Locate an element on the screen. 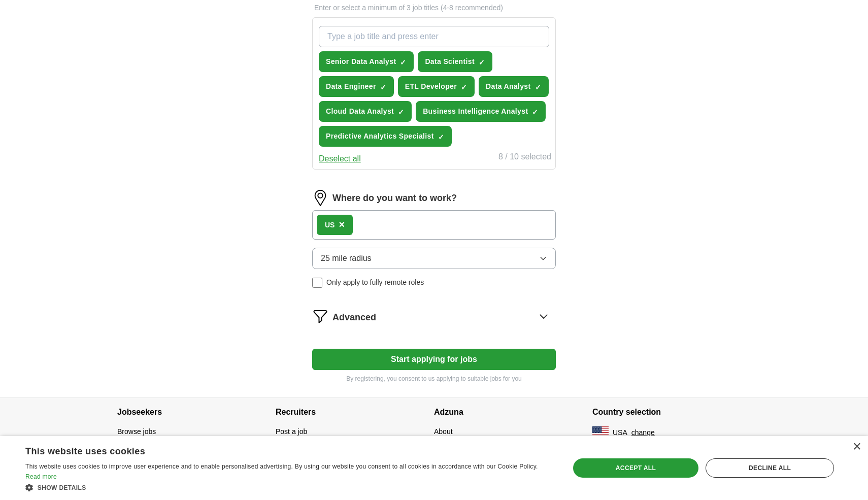 The height and width of the screenshot is (500, 868). span: Data Engineer is located at coordinates (351, 86).